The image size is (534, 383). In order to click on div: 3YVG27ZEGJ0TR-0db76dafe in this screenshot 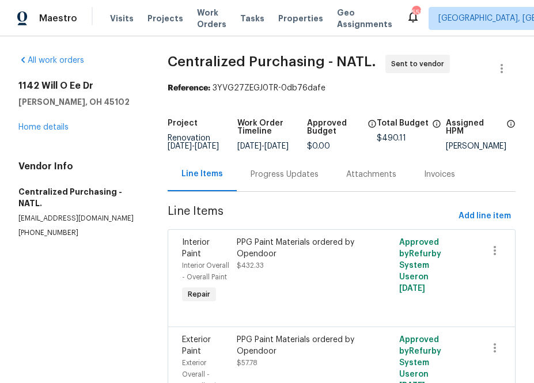, I will do `click(342, 88)`.